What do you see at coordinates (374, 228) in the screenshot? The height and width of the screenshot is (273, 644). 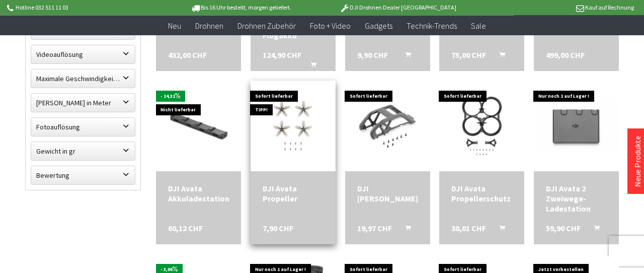 I see `span: 19,97 CHF` at bounding box center [374, 228].